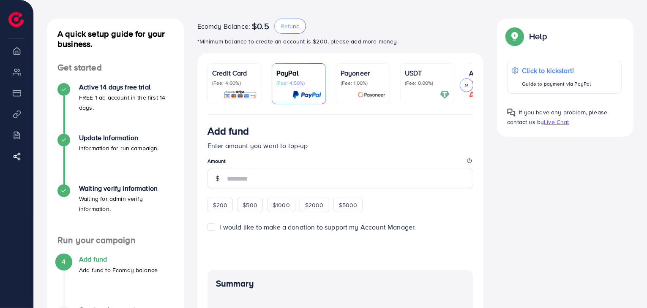 The width and height of the screenshot is (647, 308). Describe the element at coordinates (556, 122) in the screenshot. I see `span: Live Chat` at that location.